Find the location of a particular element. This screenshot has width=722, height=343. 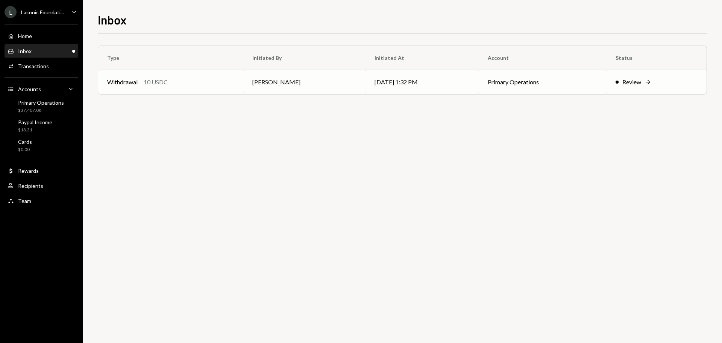

div: Withdrawal is located at coordinates (122, 82).